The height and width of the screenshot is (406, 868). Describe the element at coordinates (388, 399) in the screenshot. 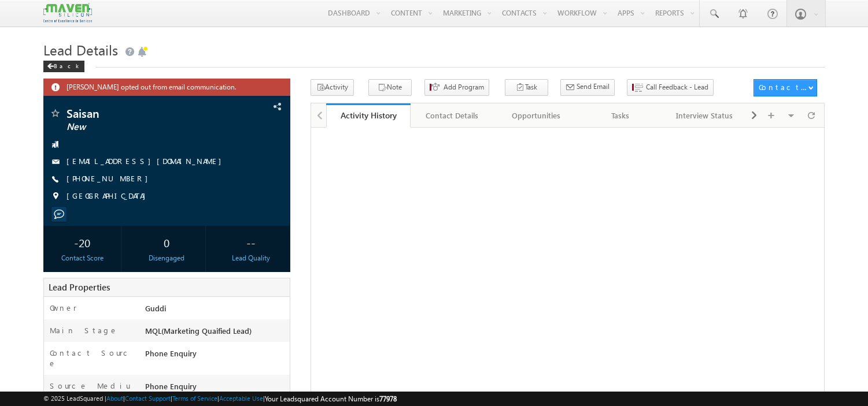

I see `span: 77978` at that location.